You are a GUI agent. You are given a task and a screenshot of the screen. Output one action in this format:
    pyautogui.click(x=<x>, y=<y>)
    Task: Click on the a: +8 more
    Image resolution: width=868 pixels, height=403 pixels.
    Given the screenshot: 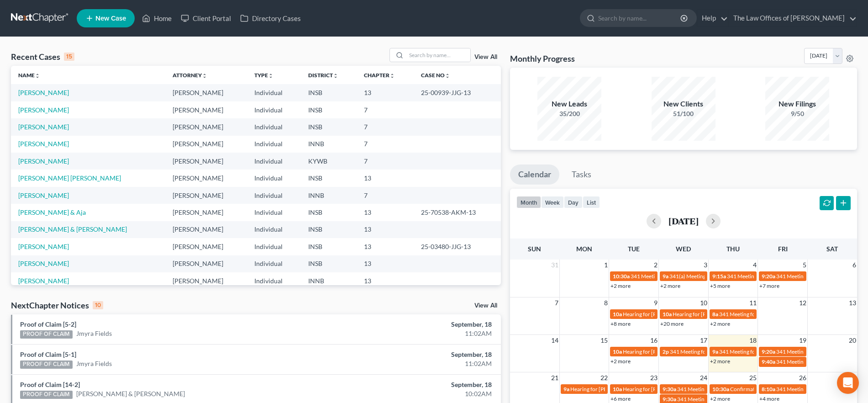 What is the action you would take?
    pyautogui.click(x=620, y=324)
    